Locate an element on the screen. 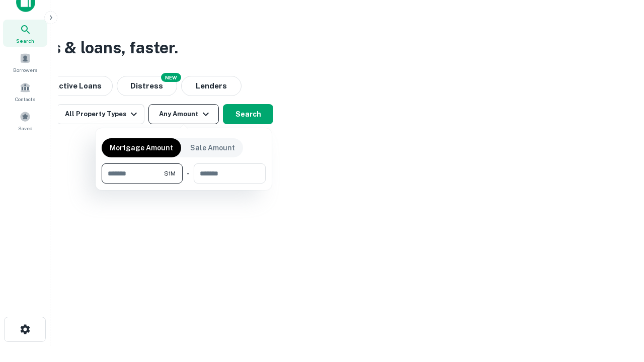 The width and height of the screenshot is (644, 362). div: Chat Widget is located at coordinates (619, 305).